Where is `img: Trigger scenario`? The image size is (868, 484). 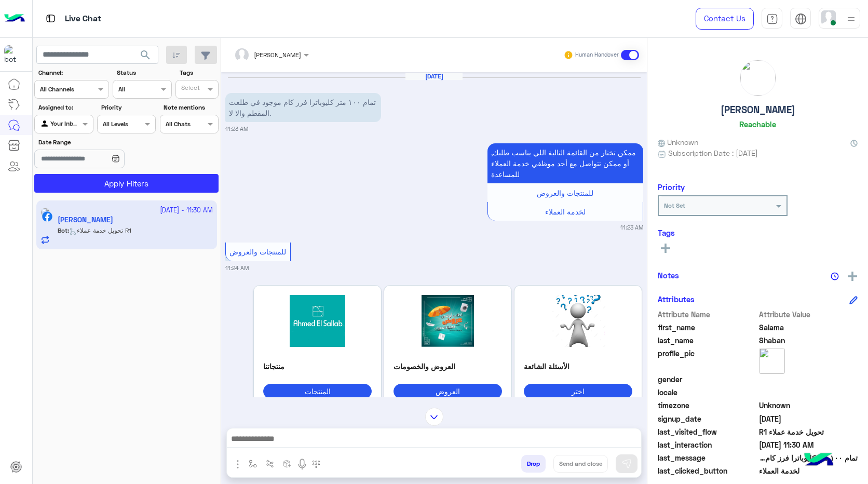 img: Trigger scenario is located at coordinates (270, 463).